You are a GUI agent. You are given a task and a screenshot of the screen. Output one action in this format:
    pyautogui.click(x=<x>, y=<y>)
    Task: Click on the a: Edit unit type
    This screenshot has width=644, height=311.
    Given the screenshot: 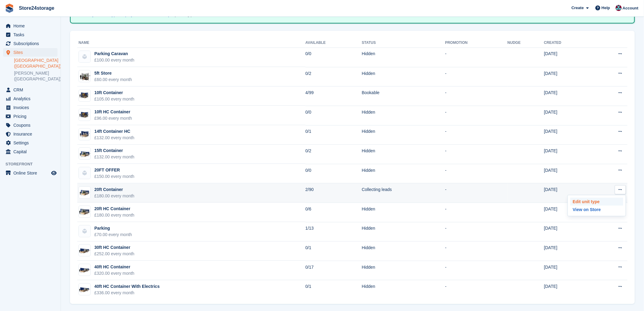 What is the action you would take?
    pyautogui.click(x=597, y=202)
    